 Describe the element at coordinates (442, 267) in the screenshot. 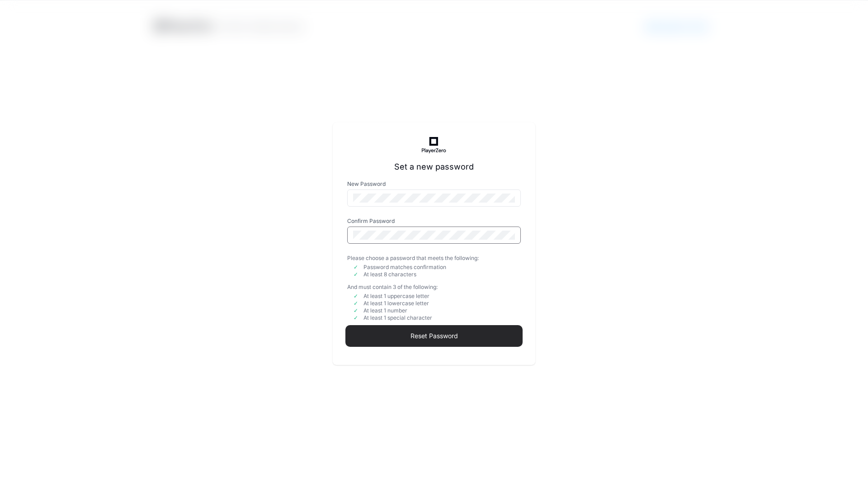

I see `div: Password matches confirmation` at that location.